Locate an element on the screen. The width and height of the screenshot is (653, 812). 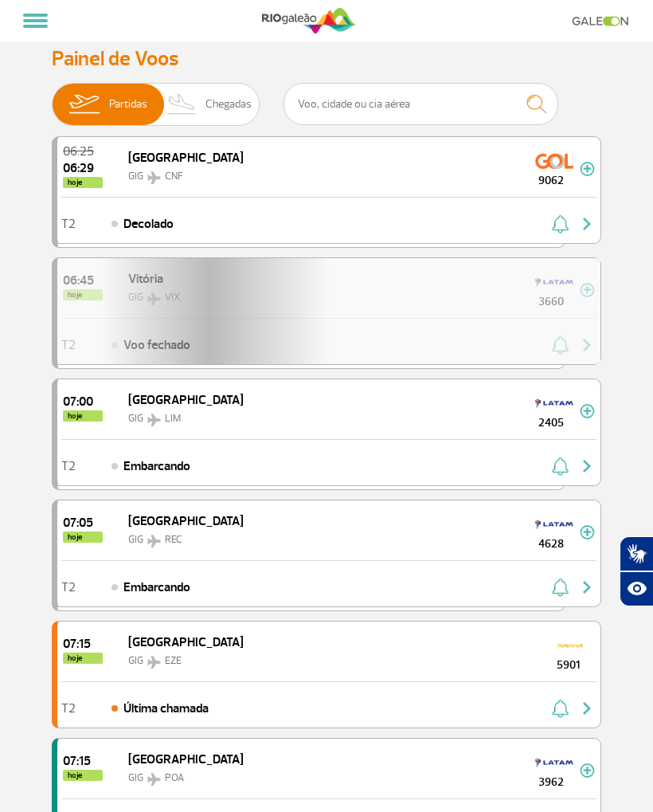
span: 2025-09-27 07:05:00 is located at coordinates (83, 523).